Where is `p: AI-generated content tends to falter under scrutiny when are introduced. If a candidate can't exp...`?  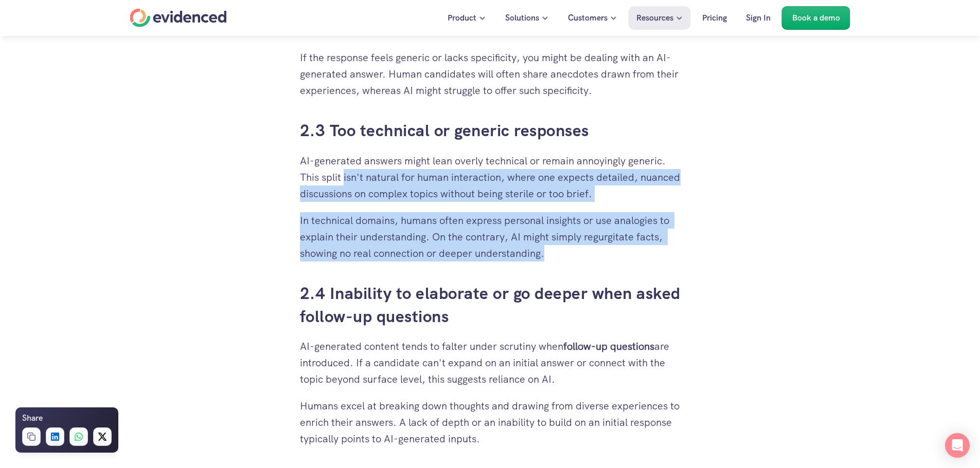
p: AI-generated content tends to falter under scrutiny when are introduced. If a candidate can't exp... is located at coordinates (490, 362).